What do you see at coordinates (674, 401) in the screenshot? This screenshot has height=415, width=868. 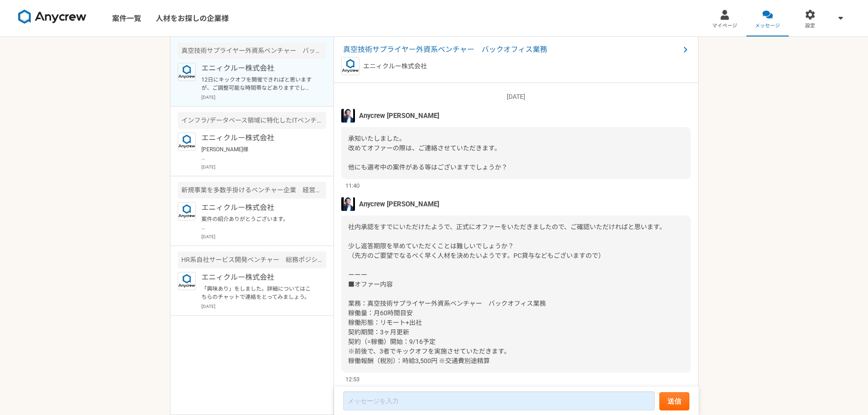 I see `button: 送信` at bounding box center [674, 401].